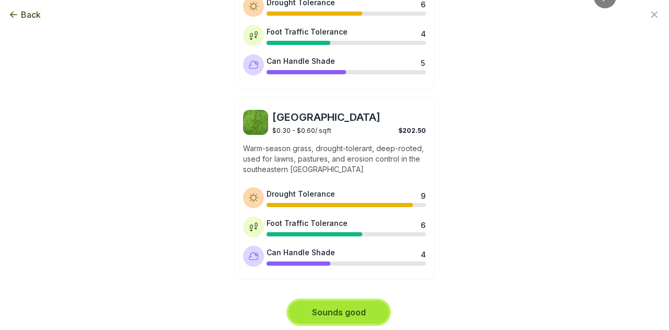  Describe the element at coordinates (339, 312) in the screenshot. I see `button: Sounds good` at that location.